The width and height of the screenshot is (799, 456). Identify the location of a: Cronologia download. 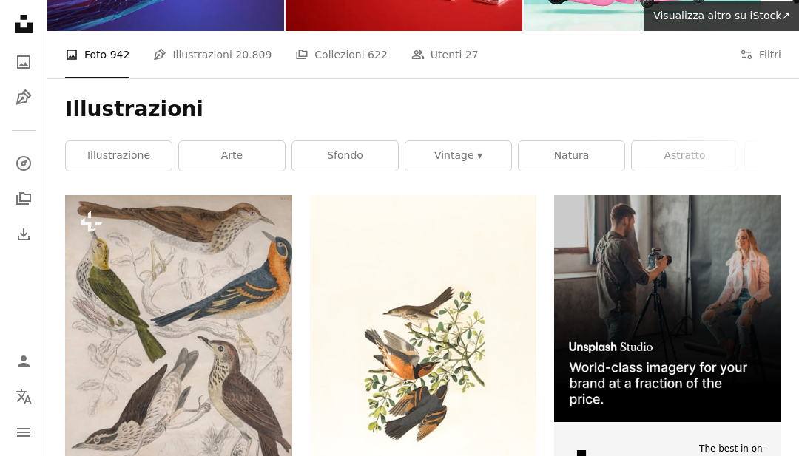
(24, 234).